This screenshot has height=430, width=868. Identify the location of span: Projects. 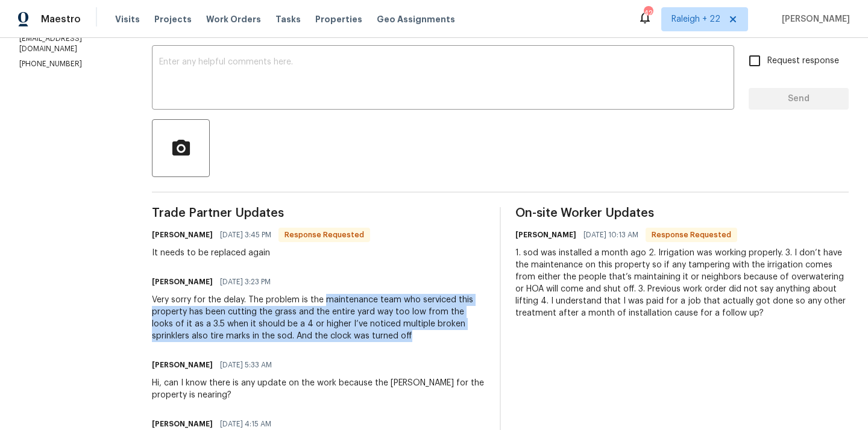
(173, 20).